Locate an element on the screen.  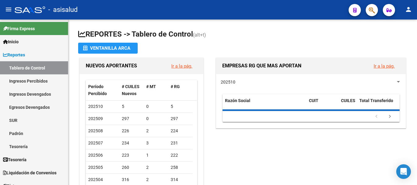
h1: REPORTES -> Tablero de Control is located at coordinates (243, 35).